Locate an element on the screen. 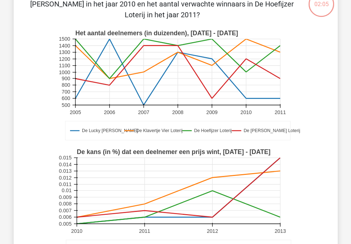  text: 1100 is located at coordinates (64, 65).